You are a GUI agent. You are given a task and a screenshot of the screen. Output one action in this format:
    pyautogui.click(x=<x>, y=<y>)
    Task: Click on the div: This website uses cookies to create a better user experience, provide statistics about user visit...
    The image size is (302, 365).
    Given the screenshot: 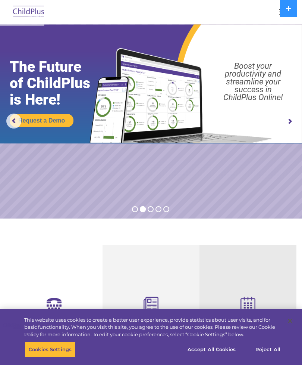 What is the action you would take?
    pyautogui.click(x=153, y=327)
    